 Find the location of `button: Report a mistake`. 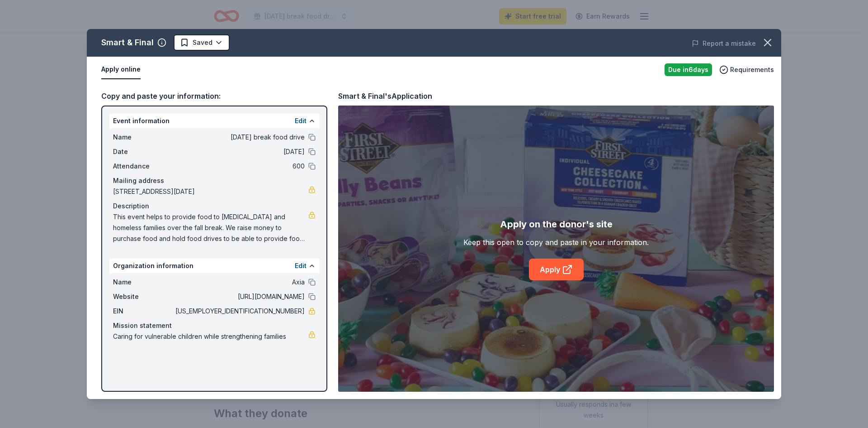

button: Report a mistake is located at coordinates (724, 44).